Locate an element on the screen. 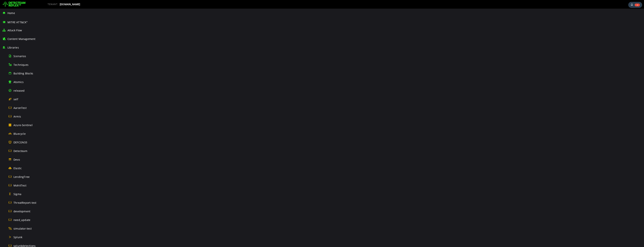 This screenshot has width=644, height=247. span: released is located at coordinates (19, 90).